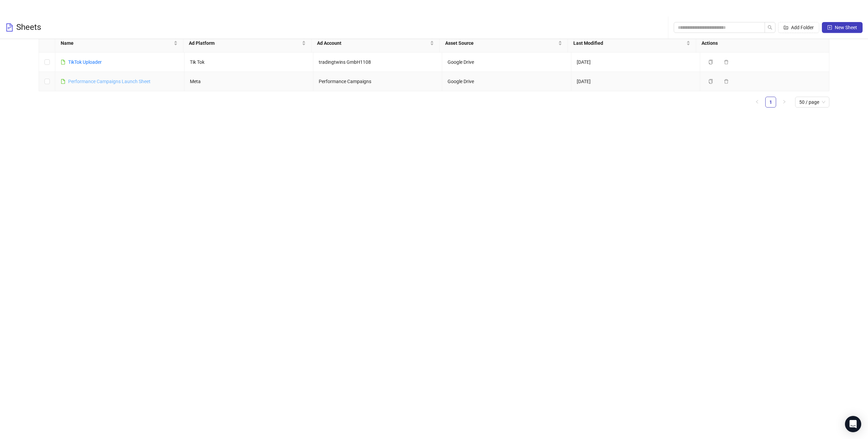 The width and height of the screenshot is (868, 439). I want to click on span: 50 / page, so click(812, 102).